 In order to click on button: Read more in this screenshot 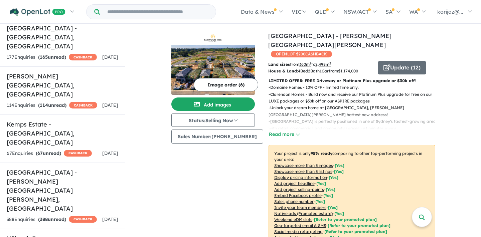, I will do `click(284, 134)`.